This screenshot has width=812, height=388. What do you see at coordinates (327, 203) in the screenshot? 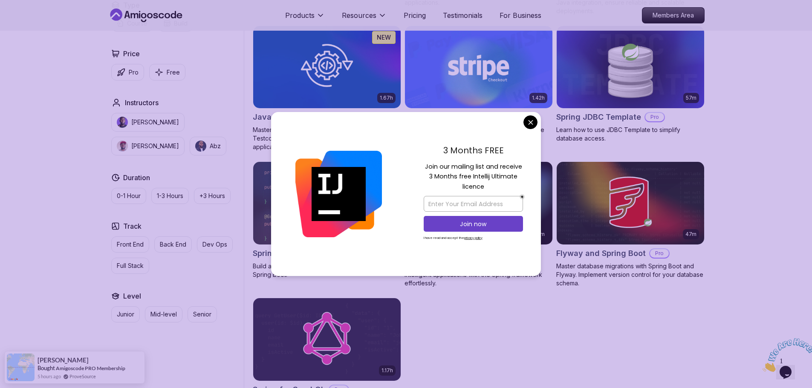
I see `img: Spring Boot Product API card` at bounding box center [327, 203].